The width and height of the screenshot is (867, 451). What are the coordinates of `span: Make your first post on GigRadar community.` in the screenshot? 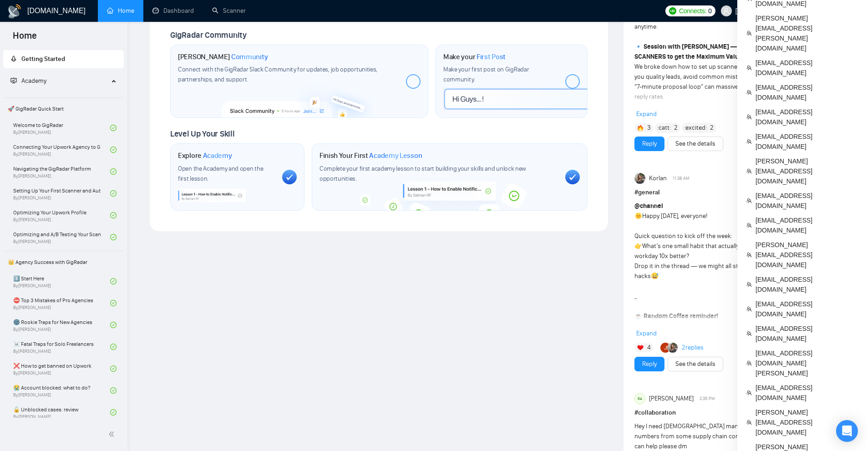 It's located at (486, 74).